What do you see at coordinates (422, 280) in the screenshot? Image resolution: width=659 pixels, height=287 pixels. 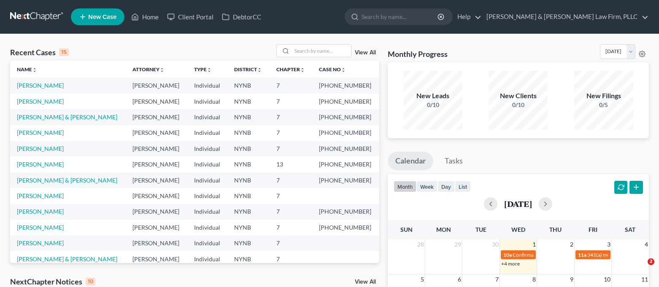 I see `span: 5` at bounding box center [422, 280].